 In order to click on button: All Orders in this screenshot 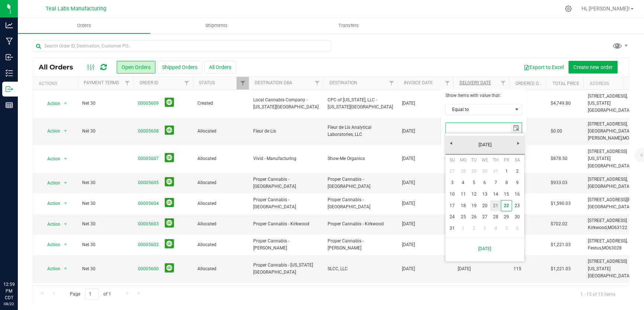, I will do `click(220, 67)`.